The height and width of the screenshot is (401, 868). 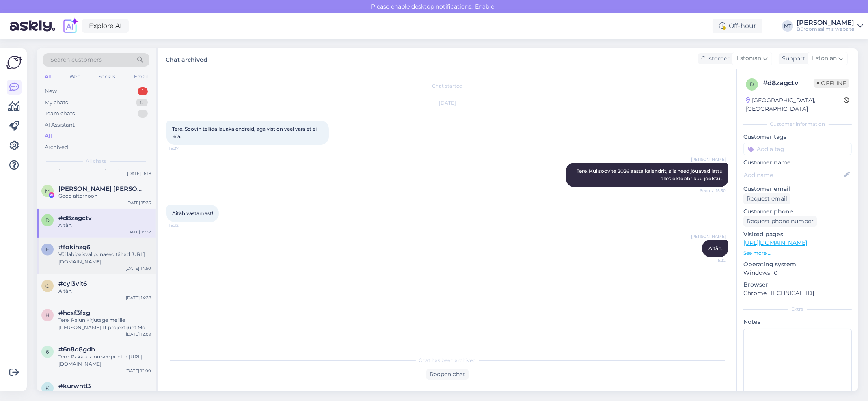 What do you see at coordinates (76, 60) in the screenshot?
I see `span: Search customers` at bounding box center [76, 60].